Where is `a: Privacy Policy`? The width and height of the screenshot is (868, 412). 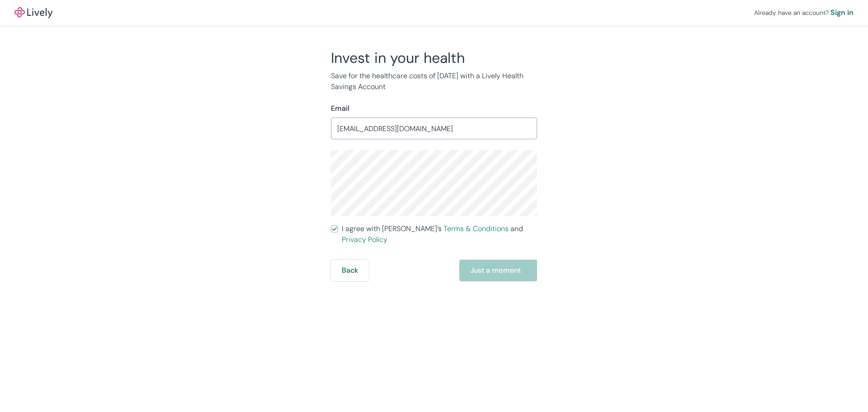
a: Privacy Policy is located at coordinates (365, 239).